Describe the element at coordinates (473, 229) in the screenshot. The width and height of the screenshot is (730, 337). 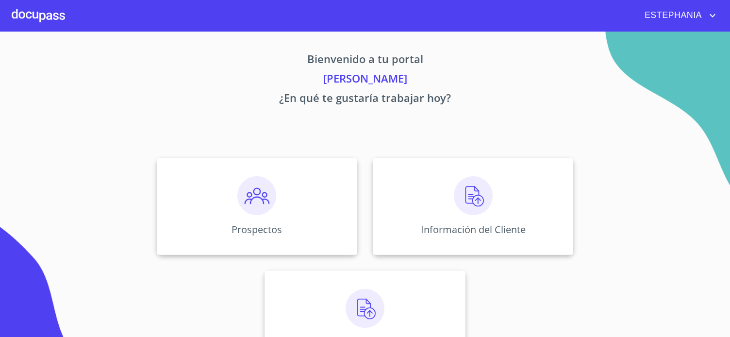
I see `p: Información del Cliente` at that location.